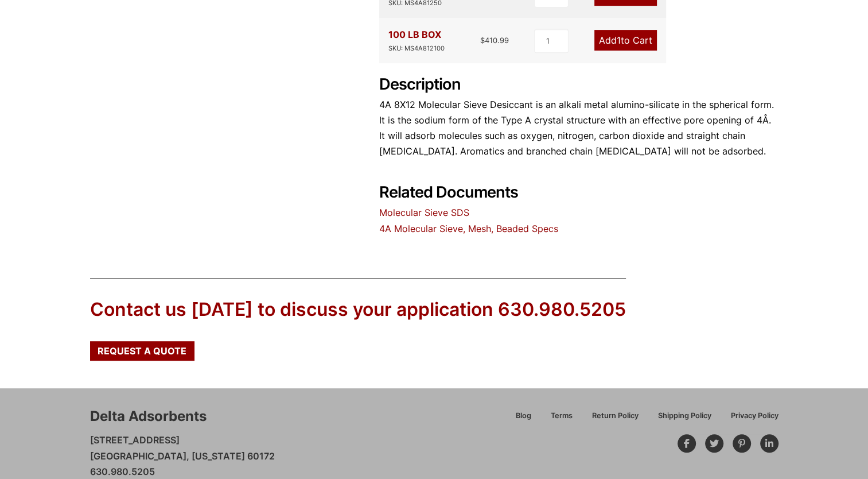 This screenshot has height=479, width=868. What do you see at coordinates (615, 416) in the screenshot?
I see `span: Return Policy` at bounding box center [615, 416].